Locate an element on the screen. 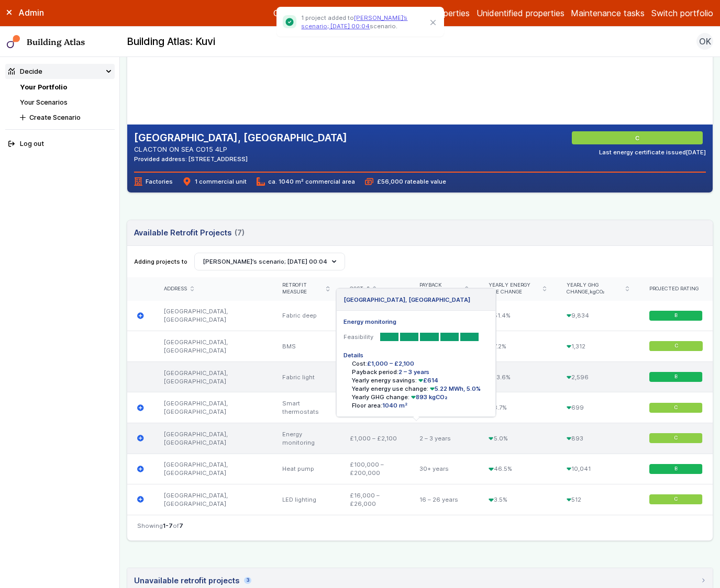  button: Log out is located at coordinates (60, 144).